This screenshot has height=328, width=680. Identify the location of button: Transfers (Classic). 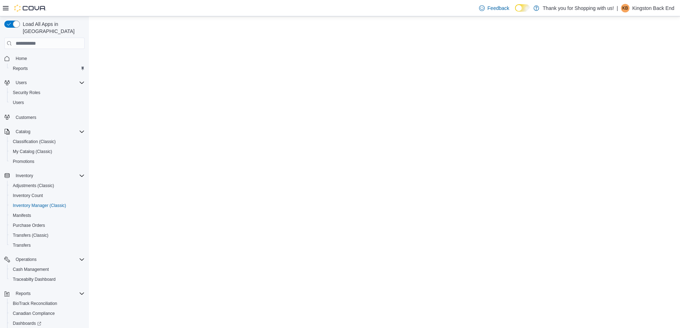
(47, 236).